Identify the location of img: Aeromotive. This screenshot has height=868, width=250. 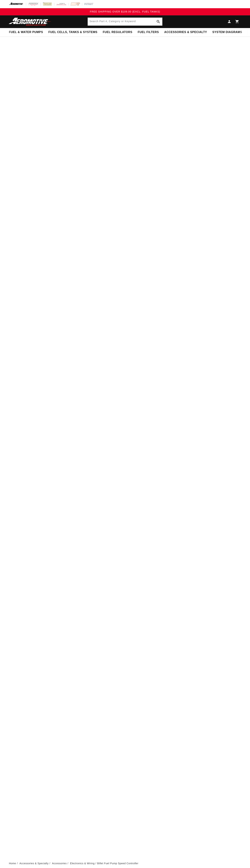
(30, 22).